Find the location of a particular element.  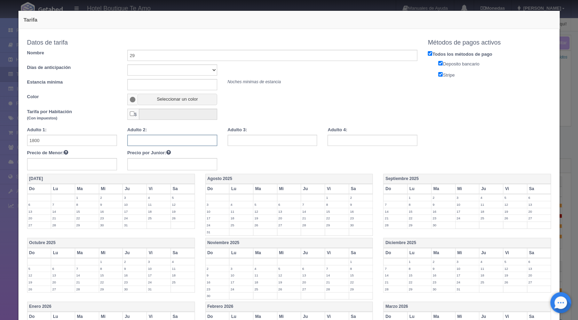

th: Marzo 2026 is located at coordinates (467, 306).